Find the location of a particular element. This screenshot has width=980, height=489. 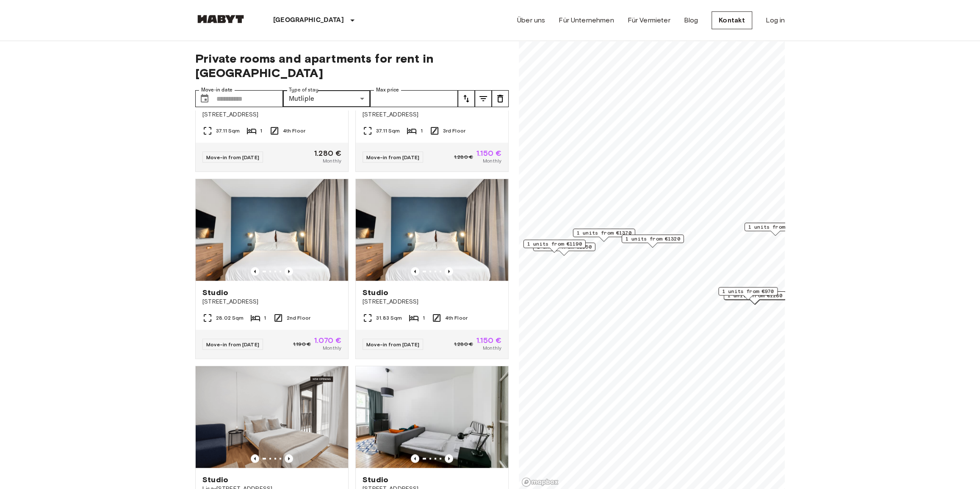

span: 1 units from €970 is located at coordinates (748, 291).